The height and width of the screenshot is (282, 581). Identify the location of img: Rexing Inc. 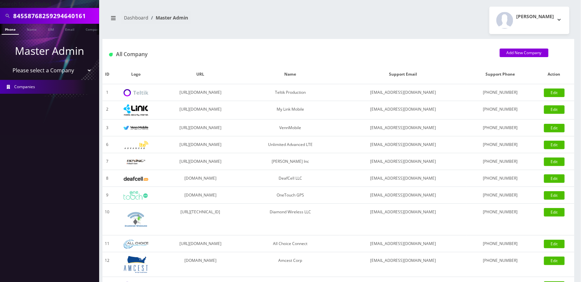
(136, 162).